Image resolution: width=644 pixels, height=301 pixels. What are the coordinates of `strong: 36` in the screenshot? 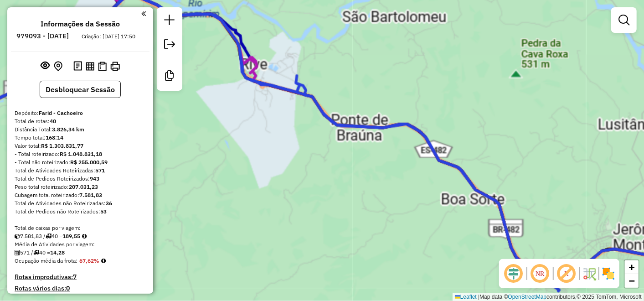 It's located at (109, 203).